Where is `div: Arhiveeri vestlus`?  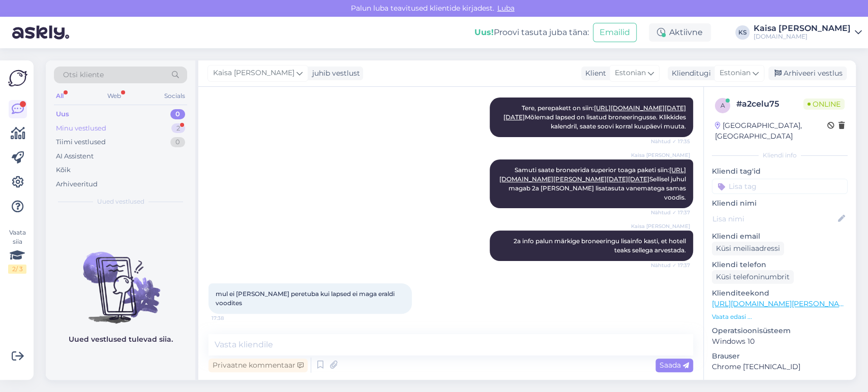
div: Arhiveeri vestlus is located at coordinates (807, 73).